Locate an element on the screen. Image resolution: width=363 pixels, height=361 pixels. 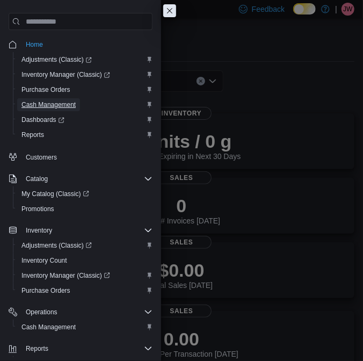
a: Inventory Count is located at coordinates (44, 260).